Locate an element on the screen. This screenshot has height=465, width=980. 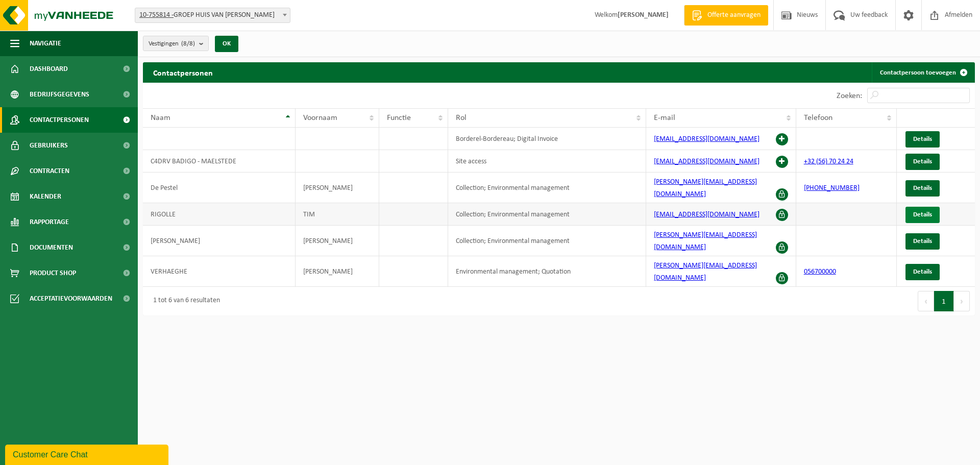
span: Telefoon is located at coordinates (818, 118).